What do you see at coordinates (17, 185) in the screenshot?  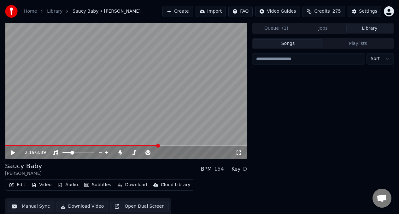 I see `button: Edit` at bounding box center [17, 185].